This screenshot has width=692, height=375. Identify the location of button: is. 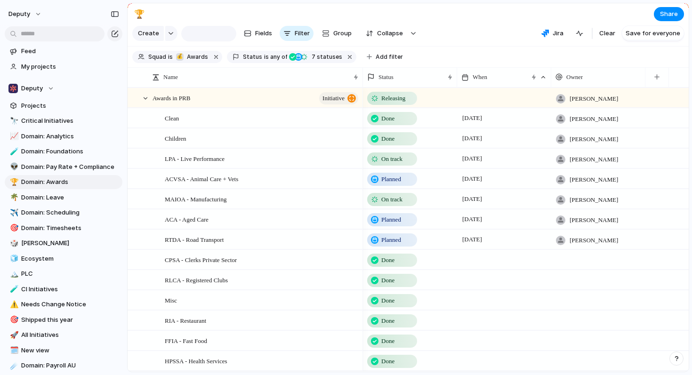
(170, 57).